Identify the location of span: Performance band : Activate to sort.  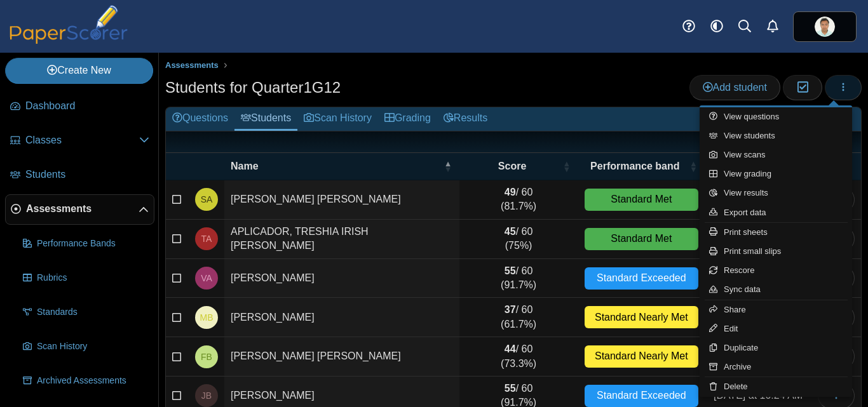
(694, 167).